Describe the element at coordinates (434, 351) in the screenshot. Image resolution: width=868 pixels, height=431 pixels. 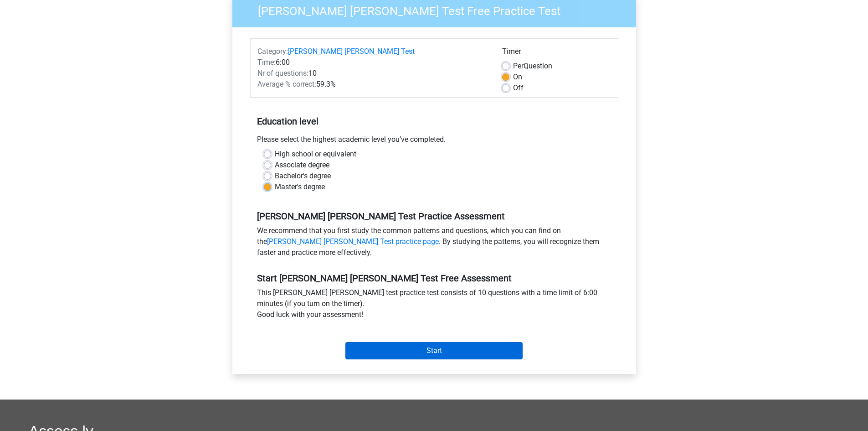
I see `input: Start` at that location.